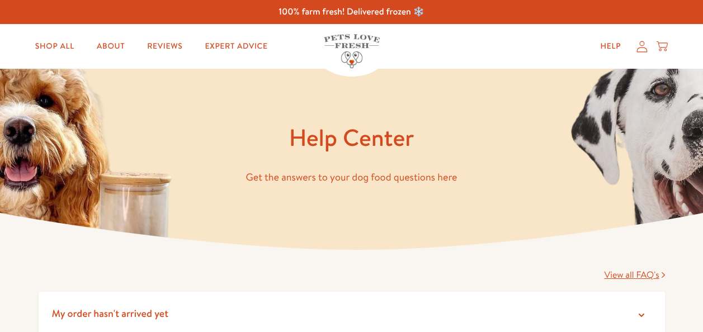  I want to click on span: View all FAQ's, so click(632, 275).